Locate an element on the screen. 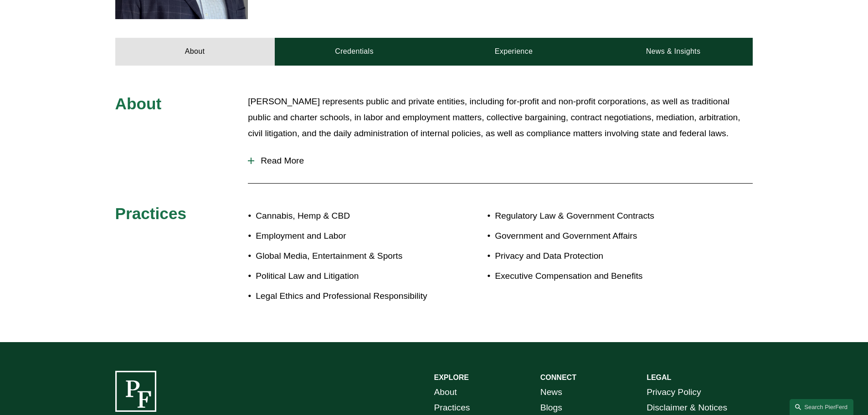 The image size is (868, 415). p: Privacy and Data Protection is located at coordinates (598, 256).